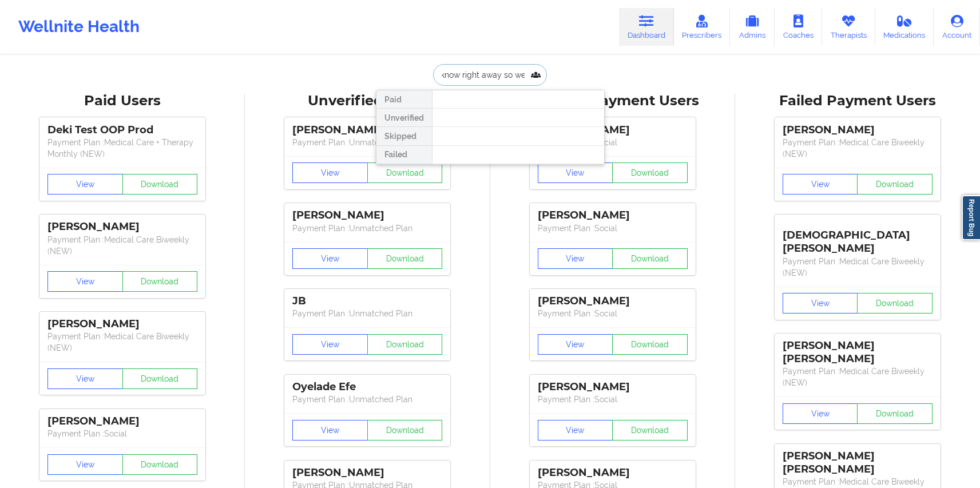  Describe the element at coordinates (702, 27) in the screenshot. I see `a: Prescribers` at that location.